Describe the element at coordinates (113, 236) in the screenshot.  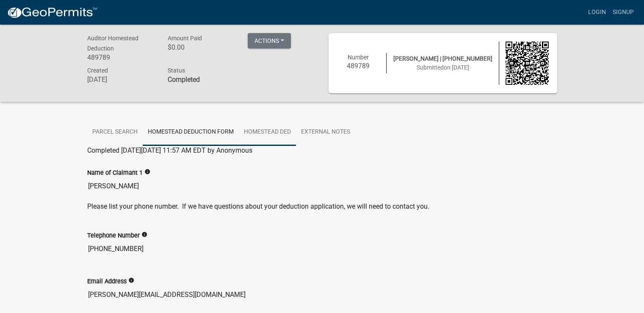
I see `label: Telephone Number` at that location.